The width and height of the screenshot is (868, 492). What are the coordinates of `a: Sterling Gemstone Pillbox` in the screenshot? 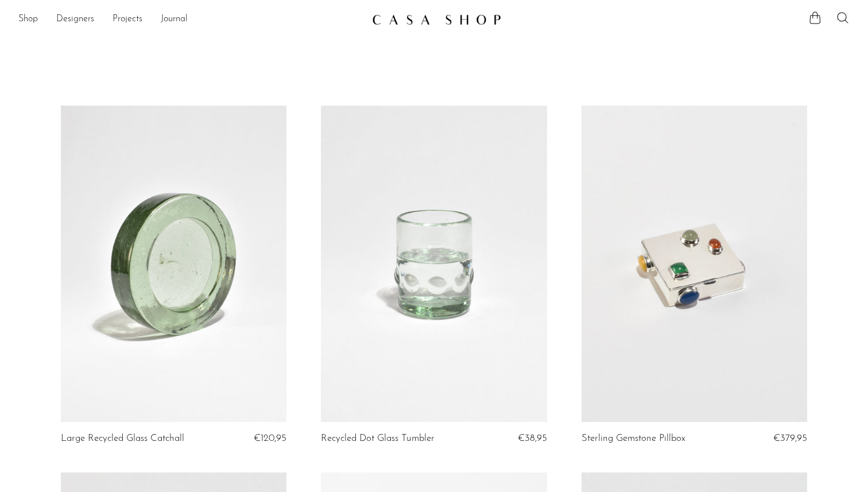 It's located at (633, 438).